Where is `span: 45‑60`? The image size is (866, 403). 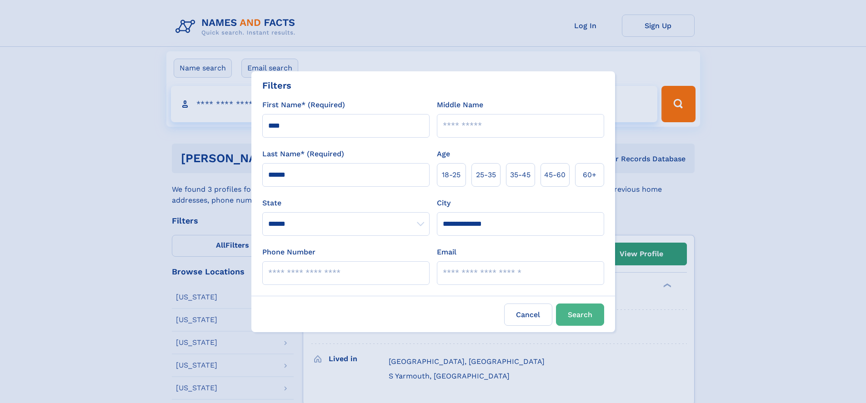
span: 45‑60 is located at coordinates (555, 175).